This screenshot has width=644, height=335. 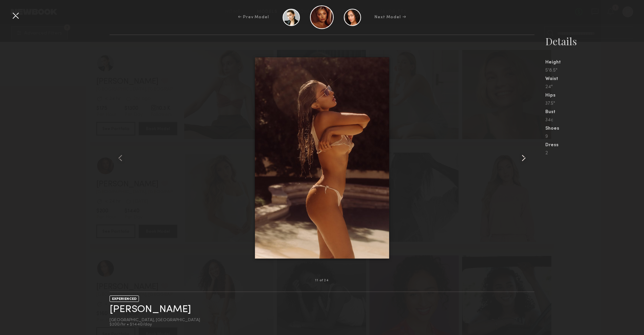 What do you see at coordinates (594, 128) in the screenshot?
I see `div: Shoes` at bounding box center [594, 128].